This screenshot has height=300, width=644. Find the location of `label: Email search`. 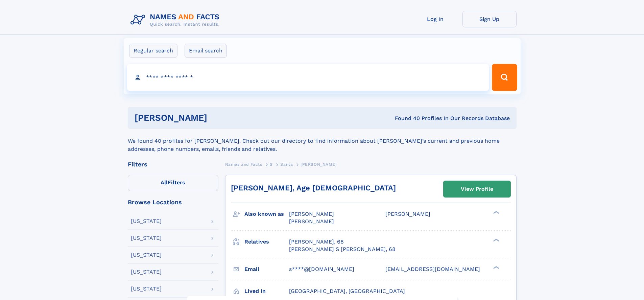

label: Email search is located at coordinates (206, 51).